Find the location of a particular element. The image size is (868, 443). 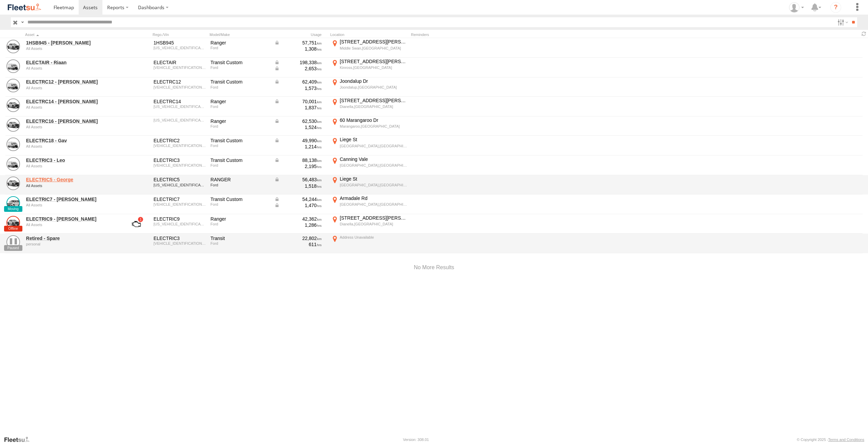

span: Refresh is located at coordinates (864, 34).